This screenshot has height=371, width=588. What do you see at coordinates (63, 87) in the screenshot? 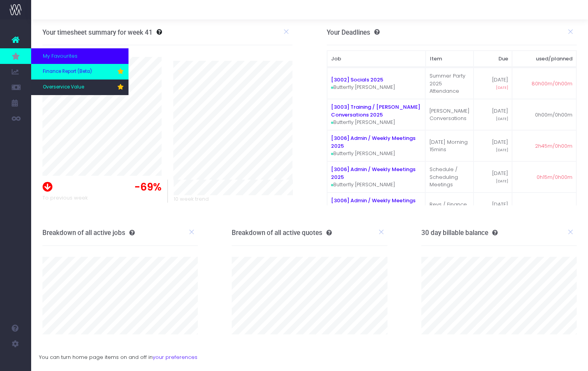
I see `span: Overservice Value` at bounding box center [63, 87].